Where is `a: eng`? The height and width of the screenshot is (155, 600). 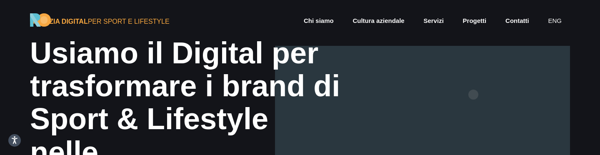 a: eng is located at coordinates (555, 21).